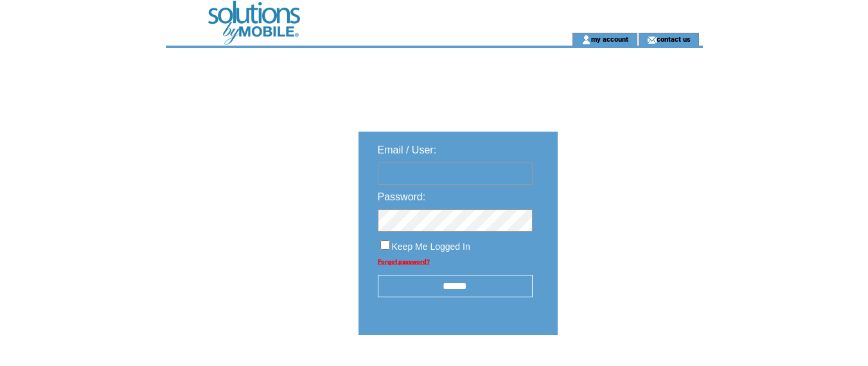 Image resolution: width=868 pixels, height=366 pixels. Describe the element at coordinates (431, 246) in the screenshot. I see `span: Keep Me Logged In` at that location.